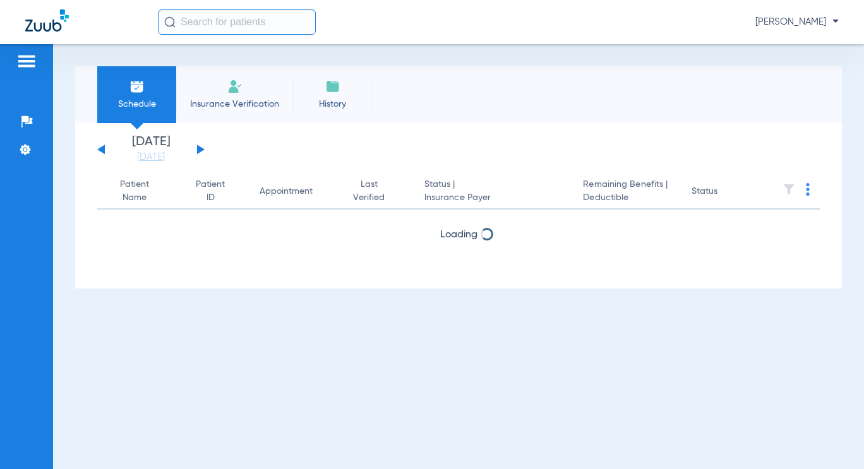  Describe the element at coordinates (789, 189) in the screenshot. I see `img: filter.svg` at that location.